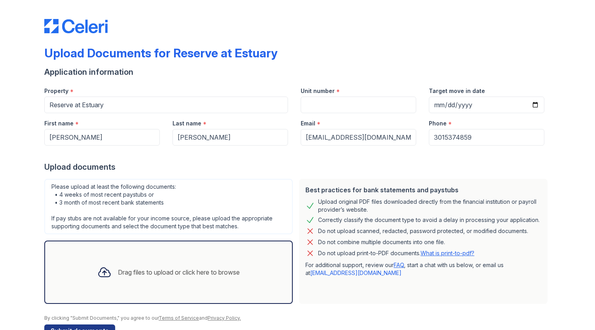  Describe the element at coordinates (396, 253) in the screenshot. I see `p: Do not upload print-to-PDF documents.` at that location.